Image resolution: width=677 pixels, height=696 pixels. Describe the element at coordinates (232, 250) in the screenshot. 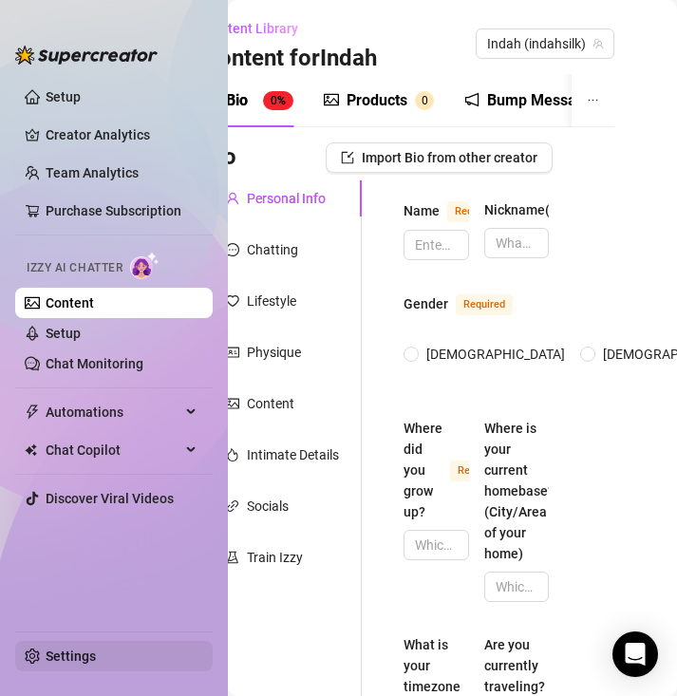

I see `span: message` at that location.